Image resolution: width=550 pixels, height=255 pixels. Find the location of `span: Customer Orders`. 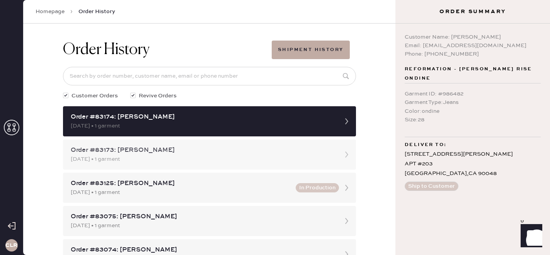

span: Customer Orders is located at coordinates (95, 96).